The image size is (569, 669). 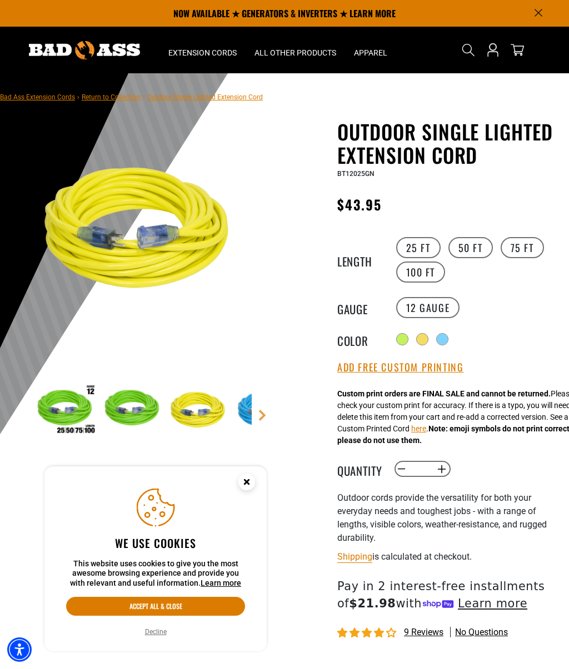 What do you see at coordinates (365, 308) in the screenshot?
I see `legend: Gauge` at bounding box center [365, 308].